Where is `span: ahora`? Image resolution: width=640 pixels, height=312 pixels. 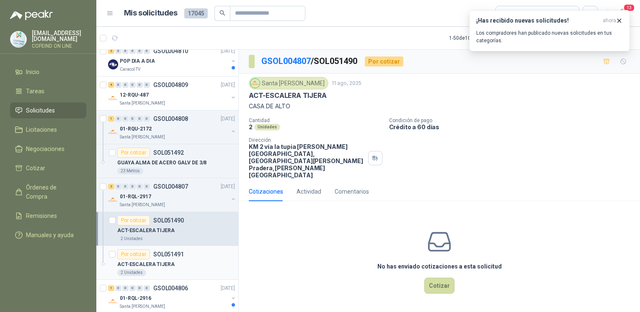 span: ahora is located at coordinates (609, 21).